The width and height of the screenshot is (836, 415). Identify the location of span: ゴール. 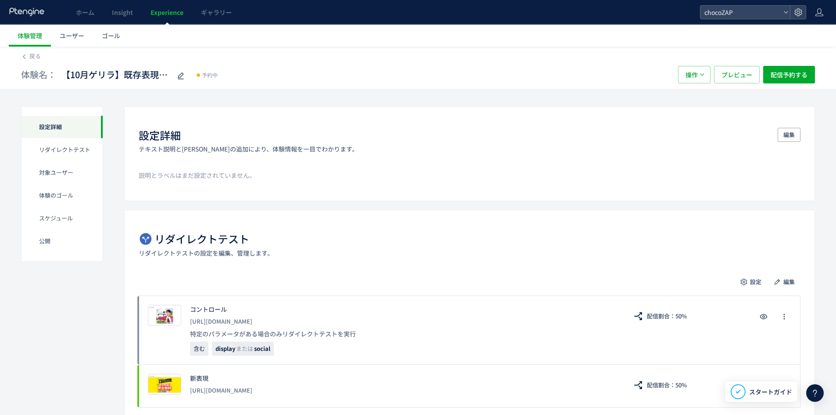
(111, 36).